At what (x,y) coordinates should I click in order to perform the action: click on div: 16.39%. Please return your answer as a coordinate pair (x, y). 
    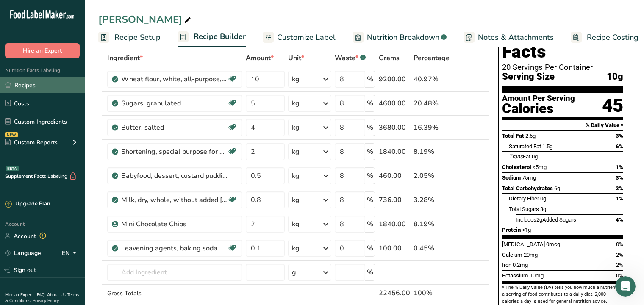
    Looking at the image, I should click on (431, 128).